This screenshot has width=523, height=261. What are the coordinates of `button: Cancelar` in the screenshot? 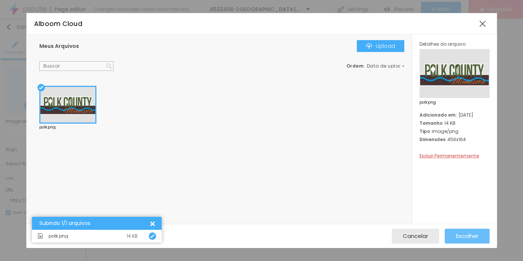 It's located at (416, 236).